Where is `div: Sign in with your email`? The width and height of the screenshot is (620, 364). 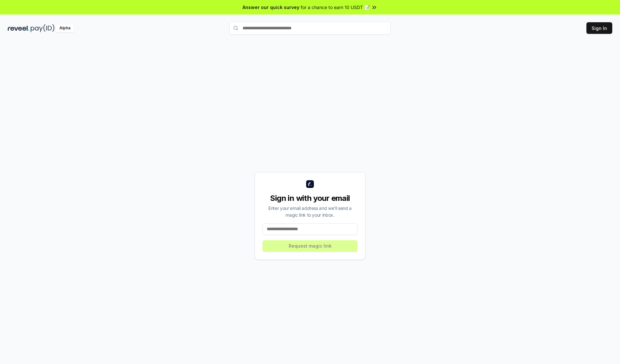
div: Sign in with your email is located at coordinates (310, 198).